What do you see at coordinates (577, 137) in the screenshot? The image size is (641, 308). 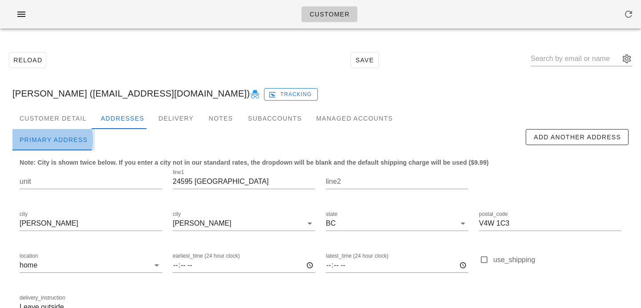 I see `span: Add Another Address` at bounding box center [577, 137].